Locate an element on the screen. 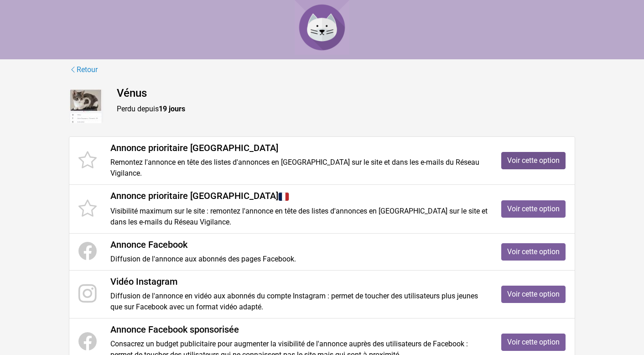 This screenshot has width=644, height=355. h4: Vidéo Instagram is located at coordinates (299, 282).